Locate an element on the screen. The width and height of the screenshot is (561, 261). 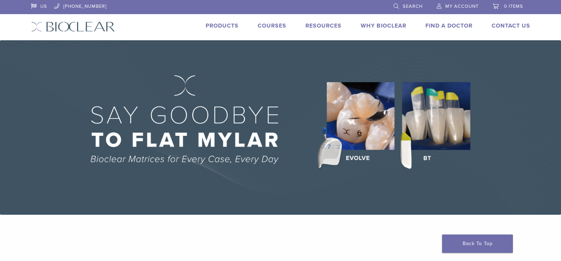
a: Back To Top is located at coordinates (477, 244).